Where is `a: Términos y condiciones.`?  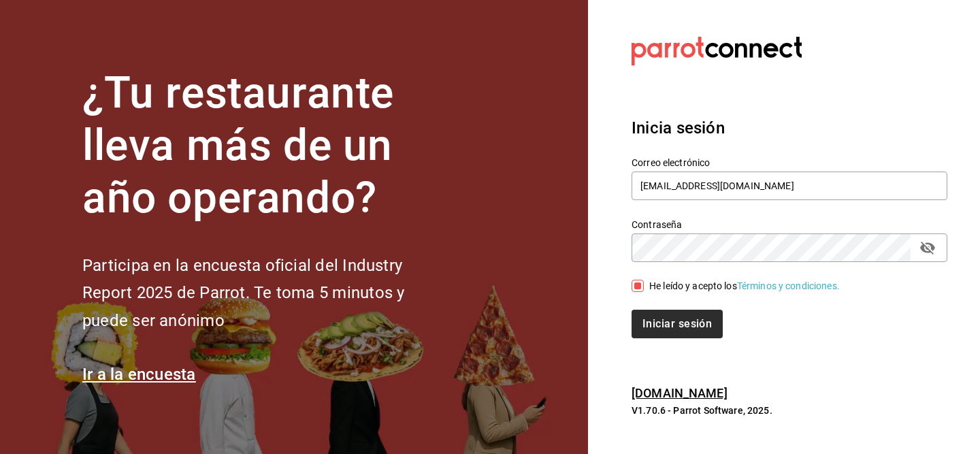 a: Términos y condiciones. is located at coordinates (788, 286).